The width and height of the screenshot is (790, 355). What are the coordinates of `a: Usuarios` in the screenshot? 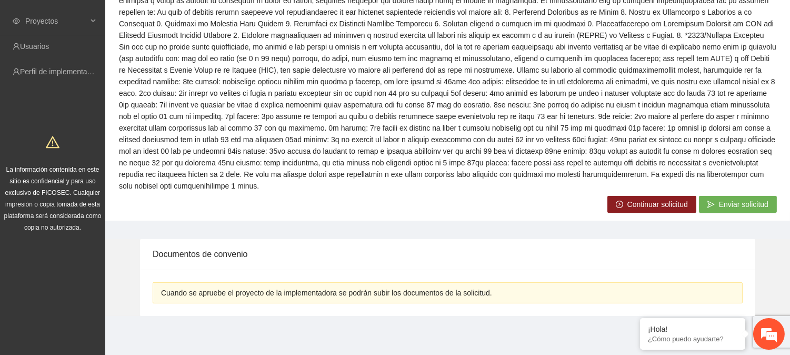 It's located at (34, 46).